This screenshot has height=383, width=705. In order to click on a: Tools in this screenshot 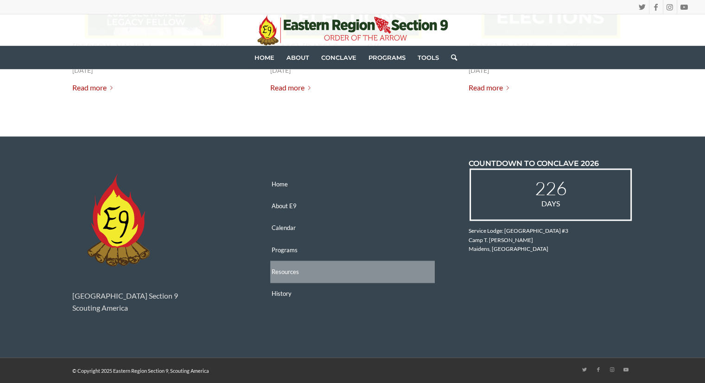, I will do `click(428, 57)`.